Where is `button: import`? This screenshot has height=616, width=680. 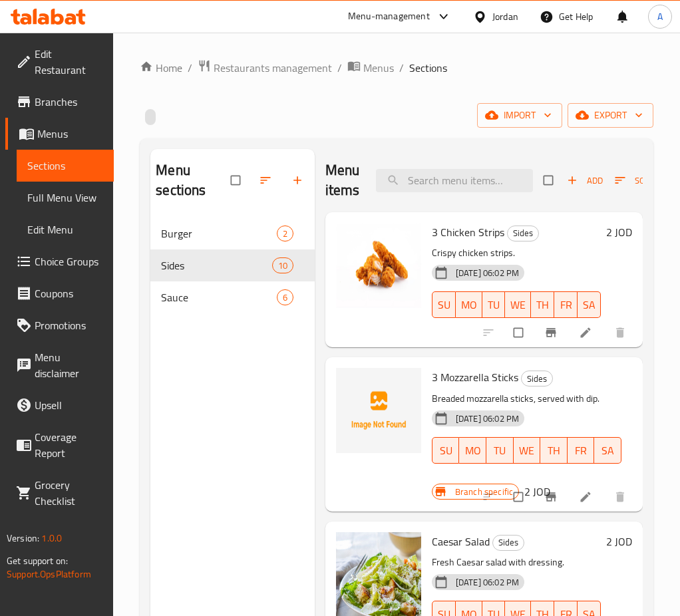
button: import is located at coordinates (519, 115).